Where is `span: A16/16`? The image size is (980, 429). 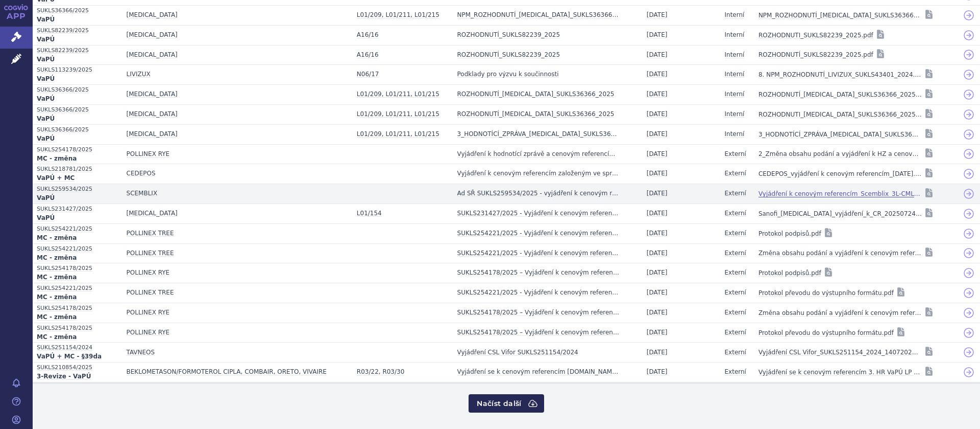 span: A16/16 is located at coordinates (368, 55).